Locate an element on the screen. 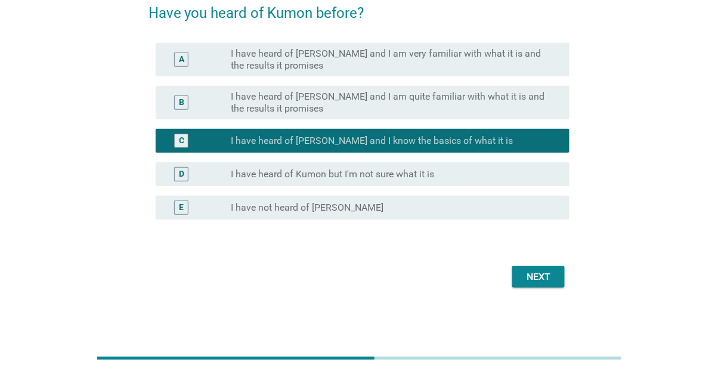 The image size is (718, 373). div: D is located at coordinates (181, 174).